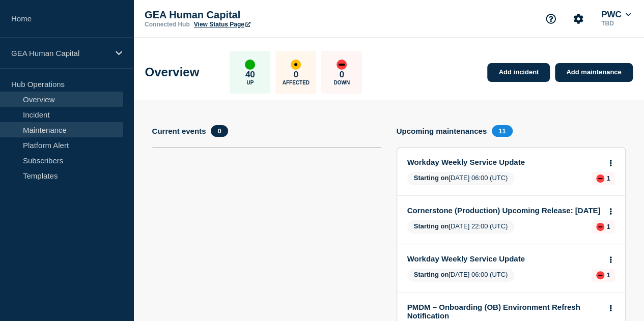  Describe the element at coordinates (250, 82) in the screenshot. I see `p: Up` at that location.